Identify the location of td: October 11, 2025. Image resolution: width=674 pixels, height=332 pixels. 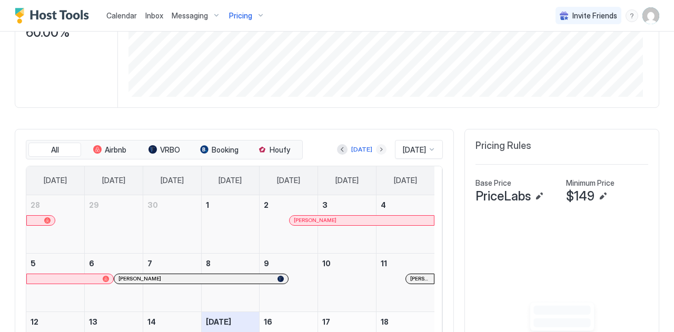
(405, 282).